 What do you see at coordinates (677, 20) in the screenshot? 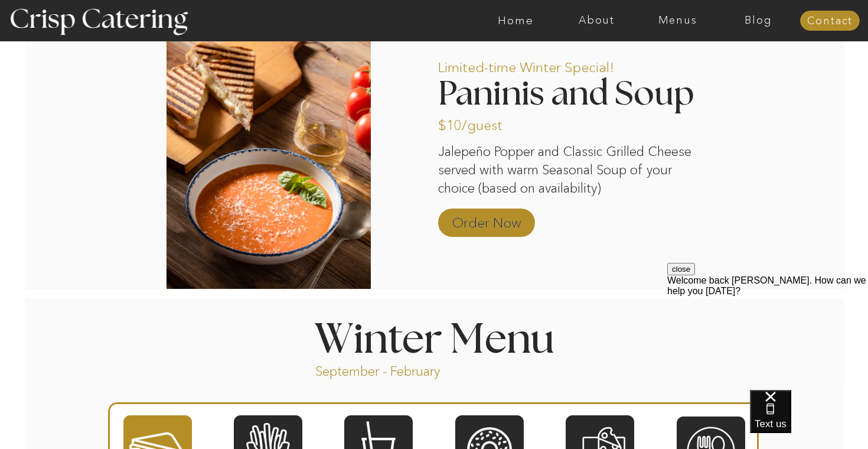
I see `nav: Menus` at bounding box center [677, 20].